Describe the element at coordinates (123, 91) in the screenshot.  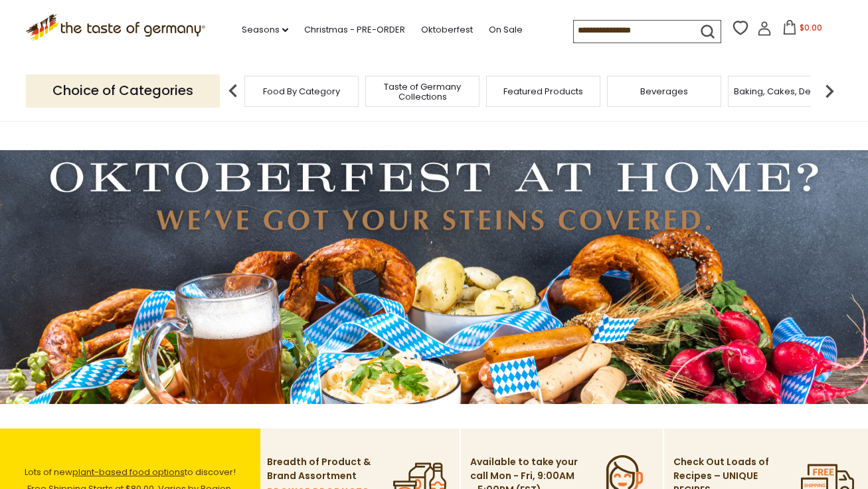
I see `p: Choice of Categories` at that location.